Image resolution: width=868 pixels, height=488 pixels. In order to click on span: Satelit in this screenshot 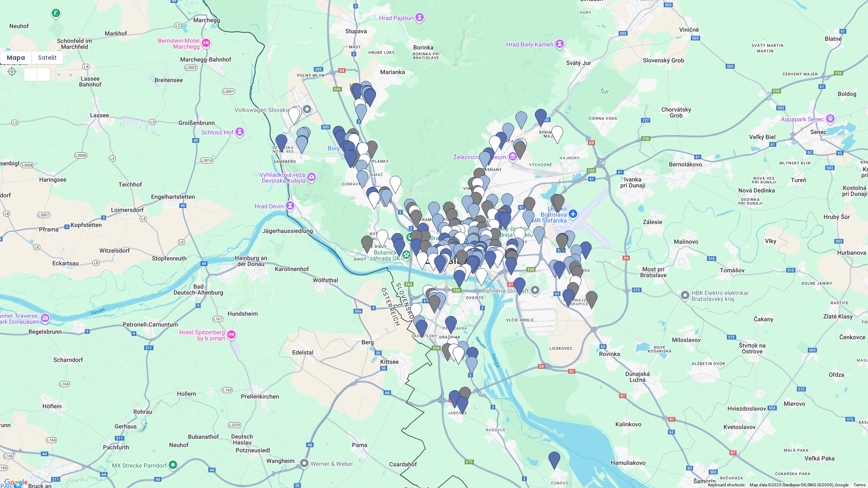, I will do `click(48, 58)`.